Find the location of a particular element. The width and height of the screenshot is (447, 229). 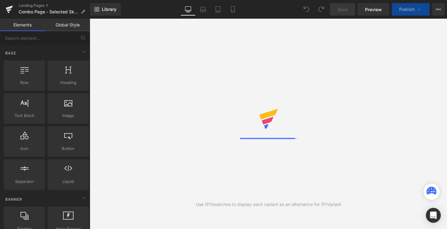

span: Combo Page - Selected Skincare Sets | Face Care Combos | Skincare Gift Sets is located at coordinates (48, 12).